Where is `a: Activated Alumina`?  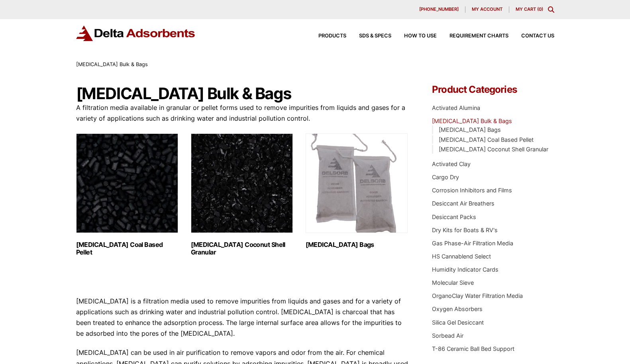
a: Activated Alumina is located at coordinates (456, 108).